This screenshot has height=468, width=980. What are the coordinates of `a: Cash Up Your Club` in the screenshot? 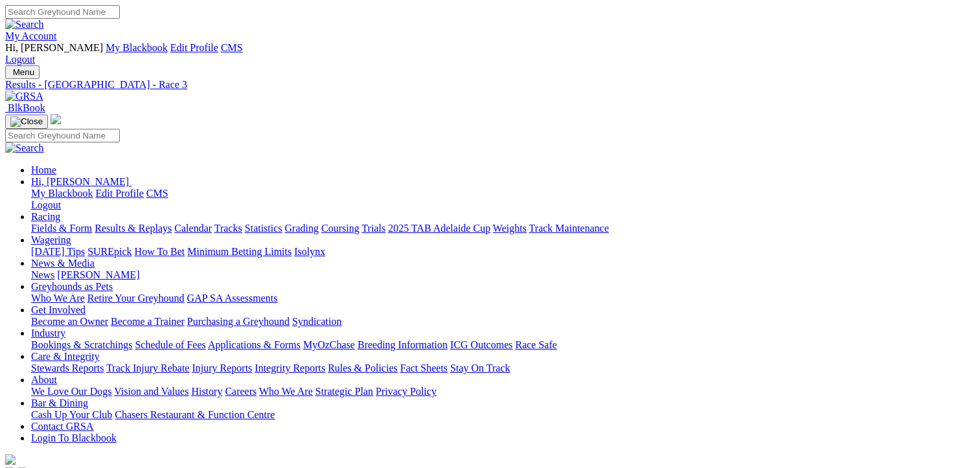 It's located at (71, 414).